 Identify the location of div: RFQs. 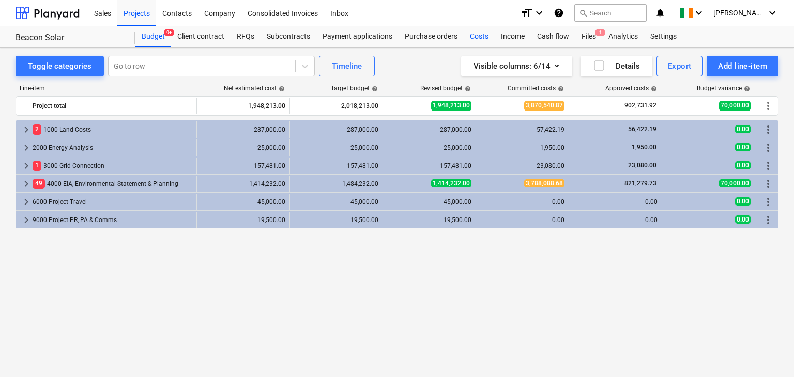
(246, 37).